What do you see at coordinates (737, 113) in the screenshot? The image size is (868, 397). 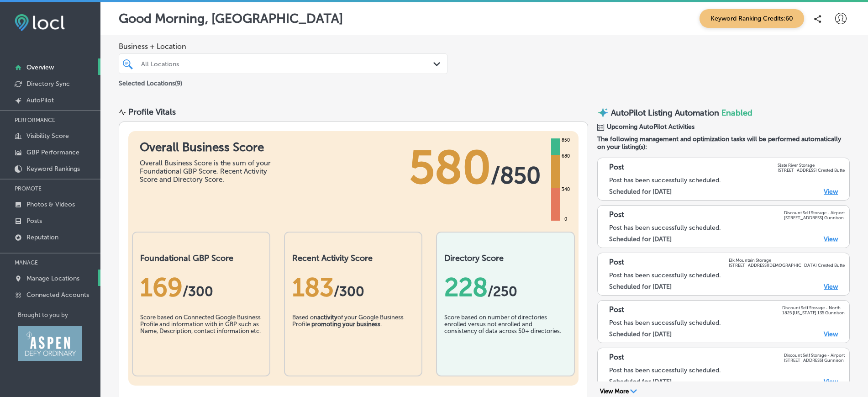 I see `span: Enabled` at bounding box center [737, 113].